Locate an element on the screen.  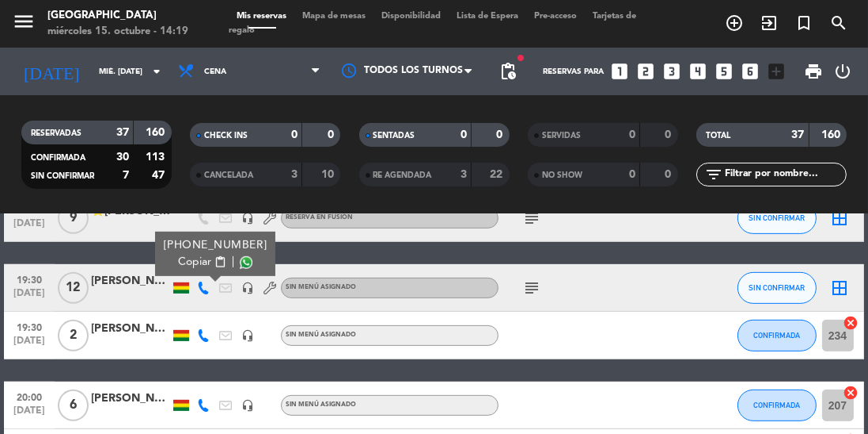
span: 2 is located at coordinates (73, 335).